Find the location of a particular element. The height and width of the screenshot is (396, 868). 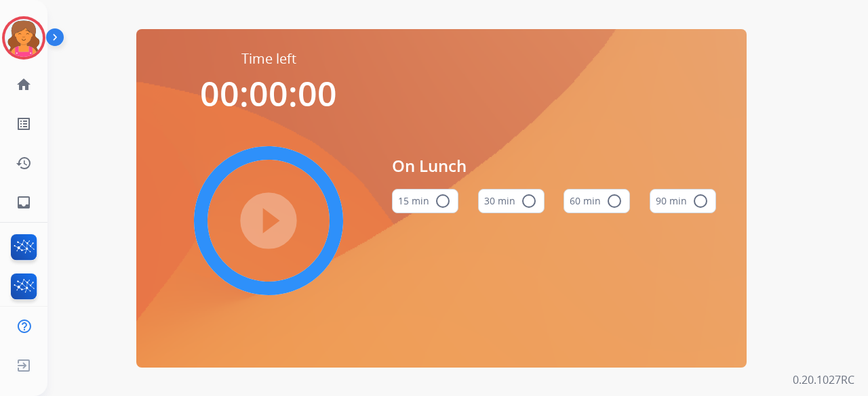

mat-icon: list_alt is located at coordinates (24, 124).